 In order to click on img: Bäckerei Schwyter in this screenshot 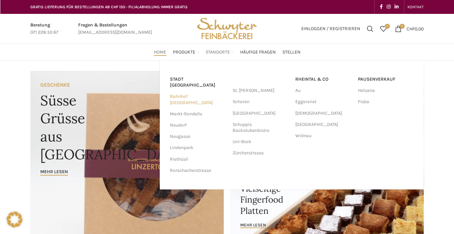, I will do `click(227, 29)`.